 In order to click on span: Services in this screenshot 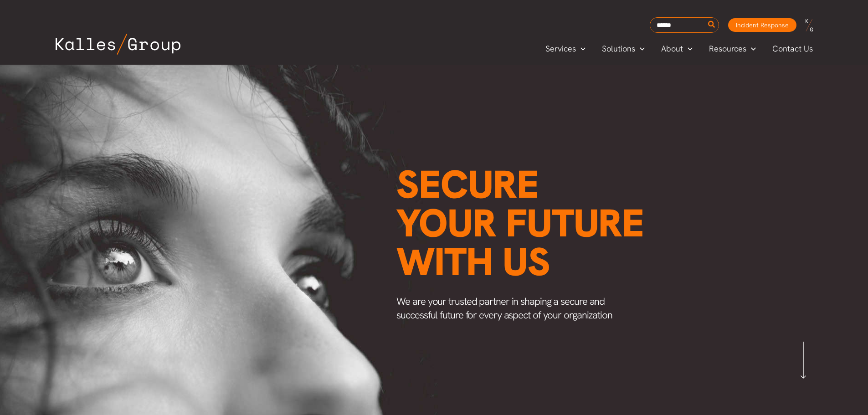, I will do `click(560, 49)`.